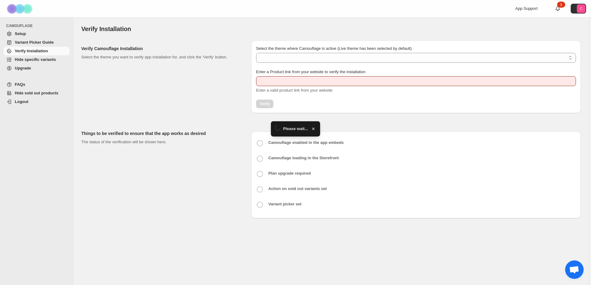 Image resolution: width=591 pixels, height=285 pixels. I want to click on h2: Verify Camouflage Installation, so click(161, 49).